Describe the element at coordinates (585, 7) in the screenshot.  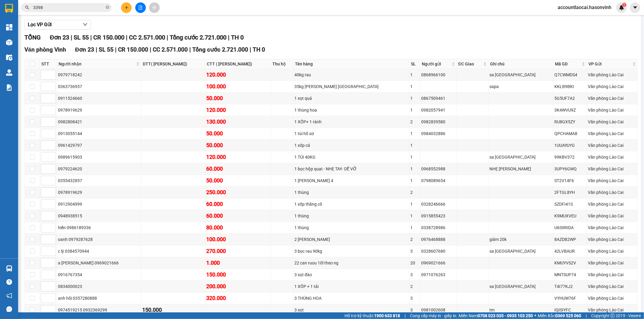
I see `span: accountlaocai.hasonvinh` at that location.